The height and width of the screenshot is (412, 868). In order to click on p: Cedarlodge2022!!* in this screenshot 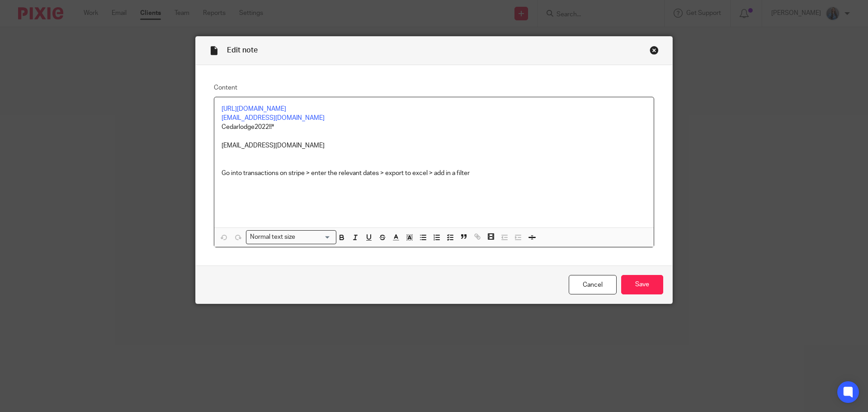, I will do `click(434, 127)`.